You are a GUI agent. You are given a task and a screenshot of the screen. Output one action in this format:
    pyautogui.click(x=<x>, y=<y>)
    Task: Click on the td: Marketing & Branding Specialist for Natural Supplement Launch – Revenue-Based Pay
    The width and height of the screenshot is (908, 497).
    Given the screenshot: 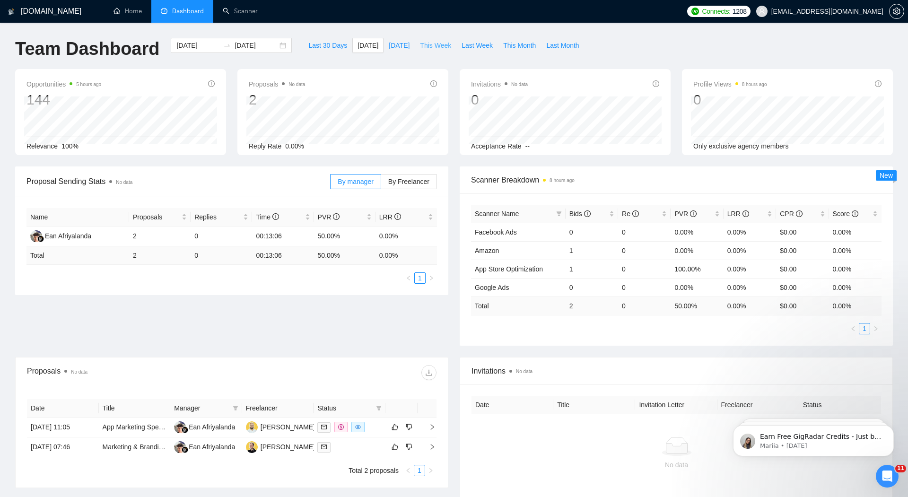 What is the action you would take?
    pyautogui.click(x=135, y=447)
    